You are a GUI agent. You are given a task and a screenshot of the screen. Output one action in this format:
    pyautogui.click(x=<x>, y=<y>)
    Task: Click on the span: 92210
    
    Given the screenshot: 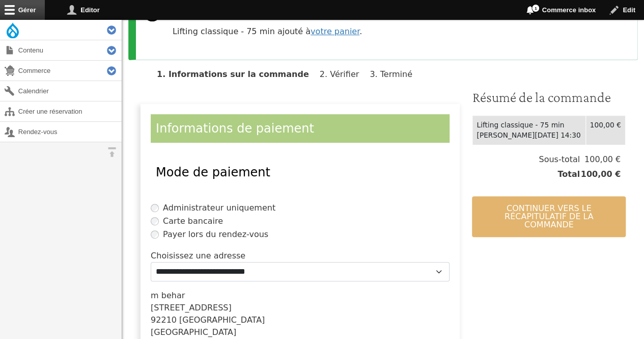 What is the action you would take?
    pyautogui.click(x=164, y=320)
    